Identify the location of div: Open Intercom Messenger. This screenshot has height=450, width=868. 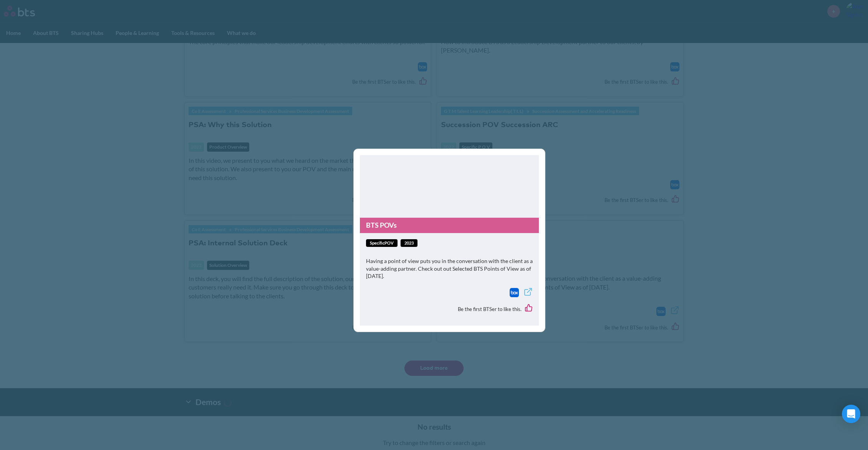
(851, 414).